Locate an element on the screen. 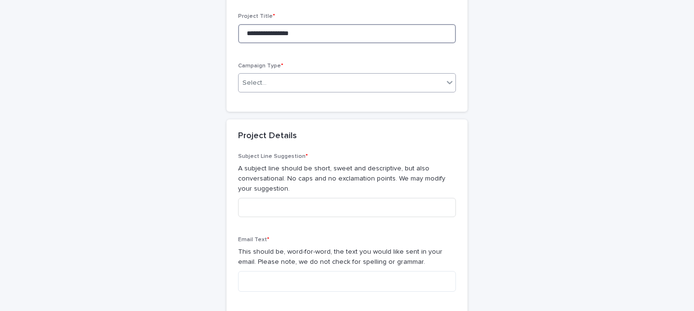  span: Subject Line Suggestion is located at coordinates (273, 157).